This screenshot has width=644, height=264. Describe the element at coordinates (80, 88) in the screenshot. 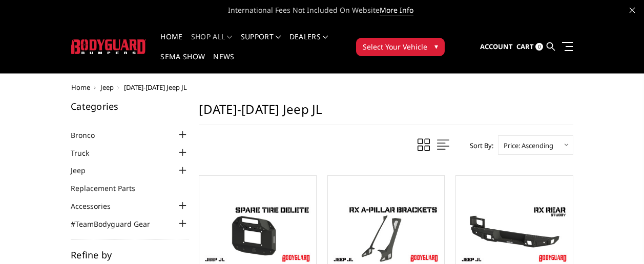

I see `span: Home` at that location.